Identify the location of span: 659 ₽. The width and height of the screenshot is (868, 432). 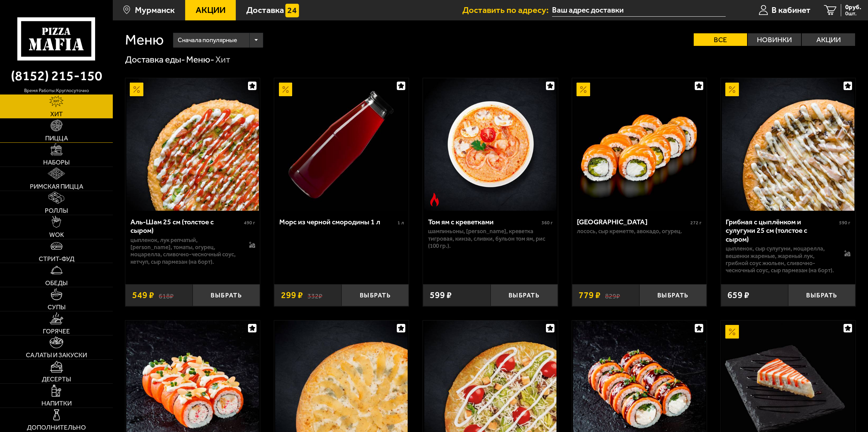
(738, 295).